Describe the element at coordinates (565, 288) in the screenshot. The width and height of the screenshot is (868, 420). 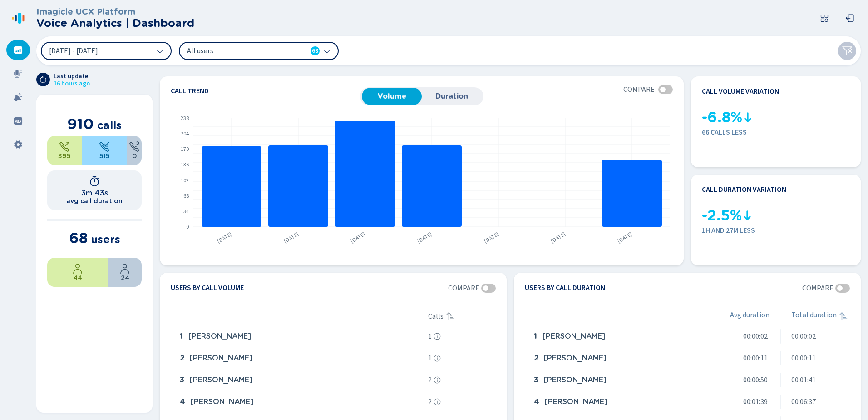
I see `h4: Users by call duration` at that location.